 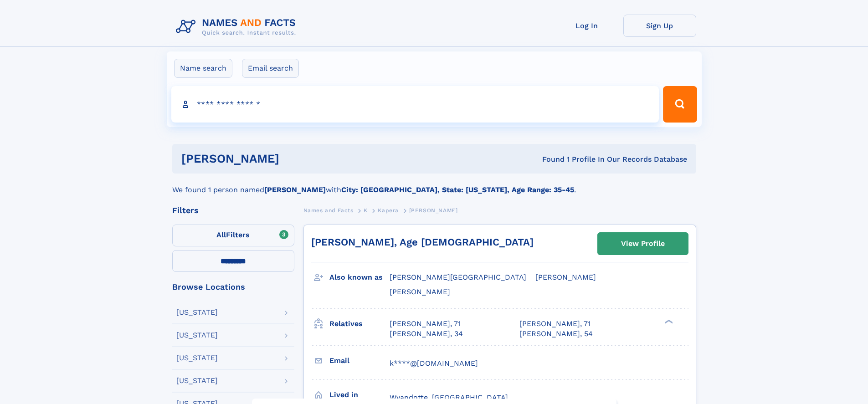 I want to click on img: Logo Names and Facts, so click(x=238, y=27).